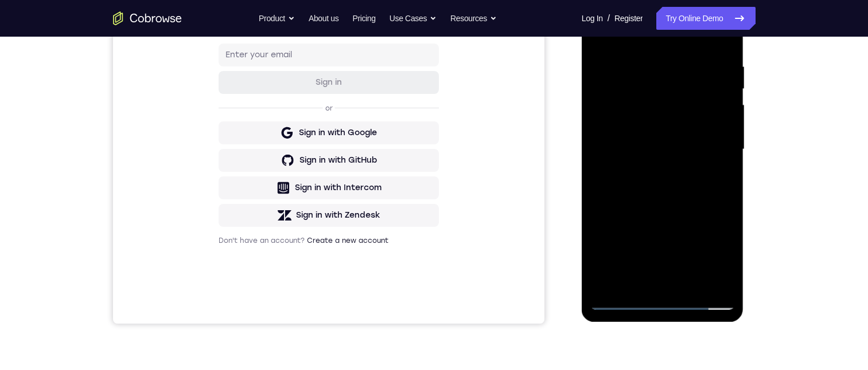  I want to click on div: Sign in with Google, so click(225, 193).